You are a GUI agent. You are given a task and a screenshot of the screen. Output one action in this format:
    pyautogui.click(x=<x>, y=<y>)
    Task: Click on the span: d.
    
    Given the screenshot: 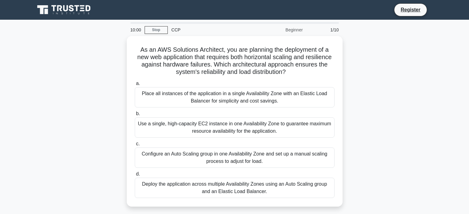 What is the action you would take?
    pyautogui.click(x=138, y=174)
    